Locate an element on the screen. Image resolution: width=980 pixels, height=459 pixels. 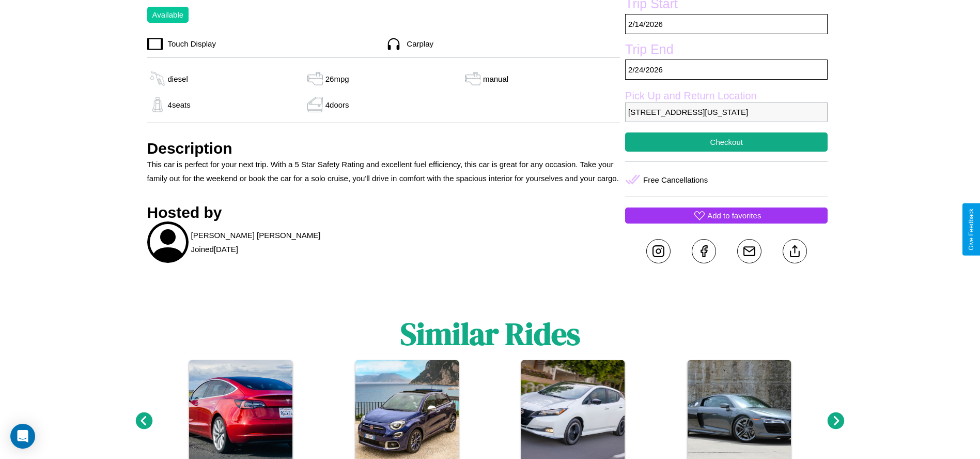
h3: Hosted by is located at coordinates (384, 212).